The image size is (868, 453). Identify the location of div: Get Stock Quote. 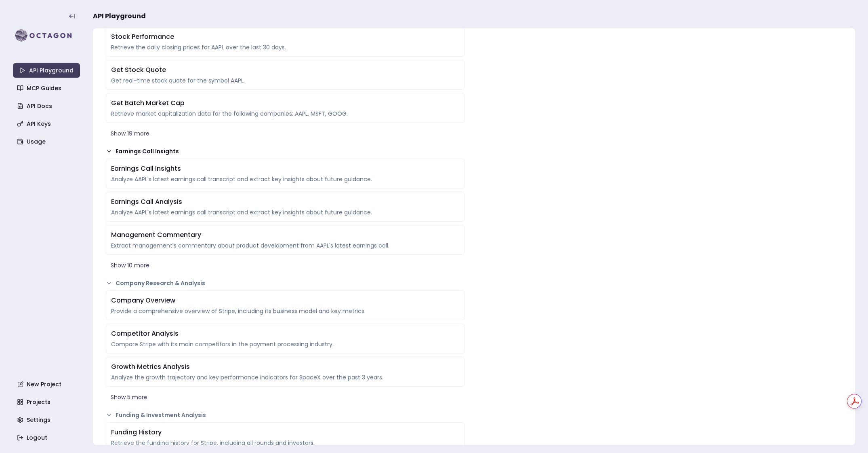
(285, 70).